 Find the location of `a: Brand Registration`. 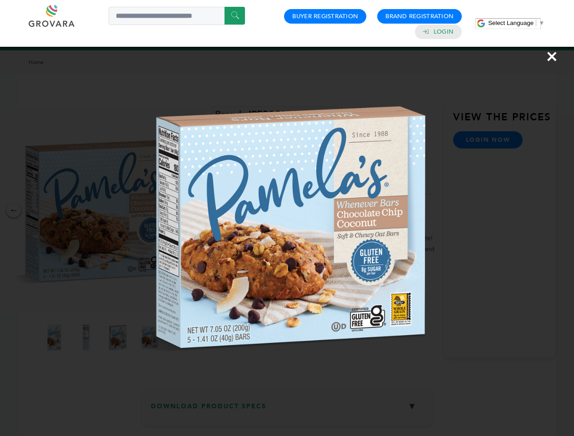

a: Brand Registration is located at coordinates (420, 16).